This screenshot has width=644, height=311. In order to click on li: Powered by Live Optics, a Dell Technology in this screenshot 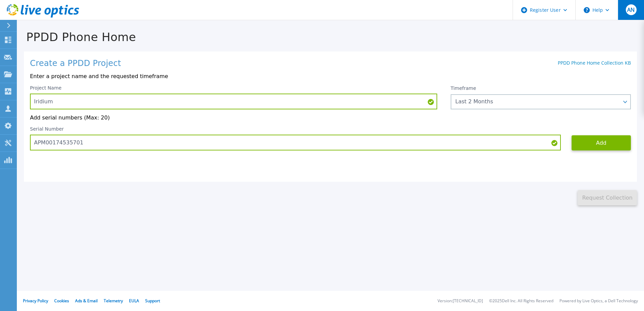, I will do `click(599, 301)`.